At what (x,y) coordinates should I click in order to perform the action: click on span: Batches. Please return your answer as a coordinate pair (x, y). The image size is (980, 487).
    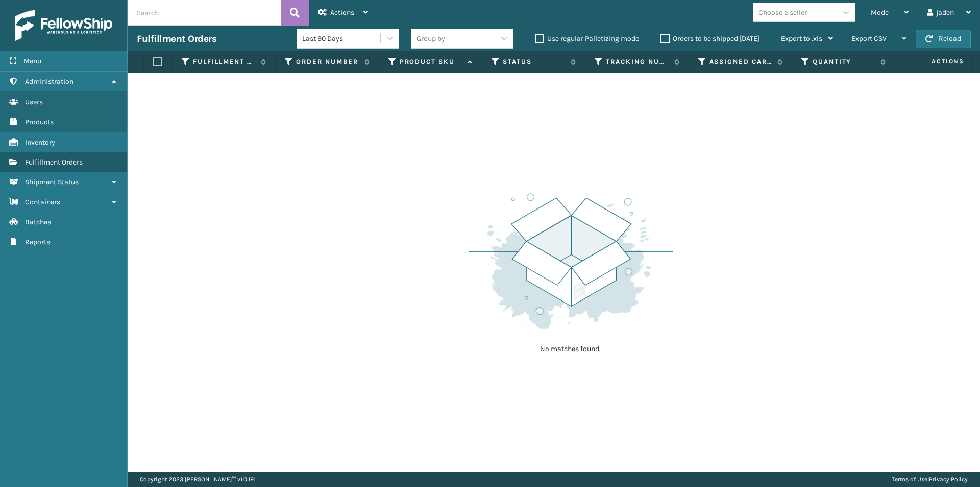
    Looking at the image, I should click on (38, 222).